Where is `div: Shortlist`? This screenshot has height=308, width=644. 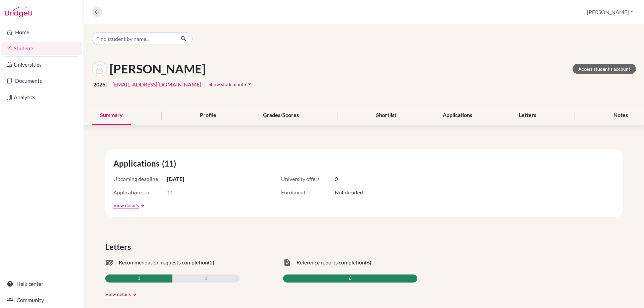
div: Shortlist is located at coordinates (386, 116).